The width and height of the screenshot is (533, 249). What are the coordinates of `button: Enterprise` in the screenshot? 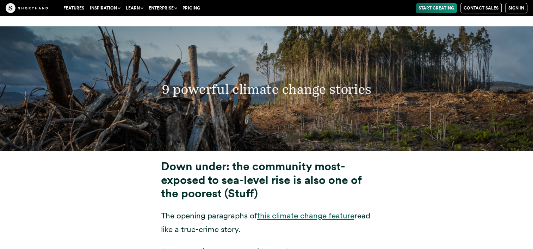 It's located at (163, 8).